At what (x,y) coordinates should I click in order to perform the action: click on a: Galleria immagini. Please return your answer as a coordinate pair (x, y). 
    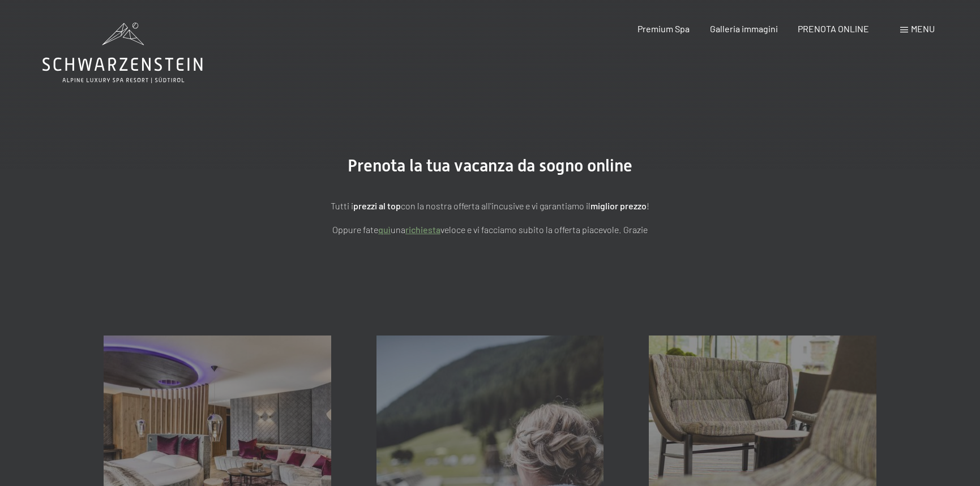
    Looking at the image, I should click on (744, 28).